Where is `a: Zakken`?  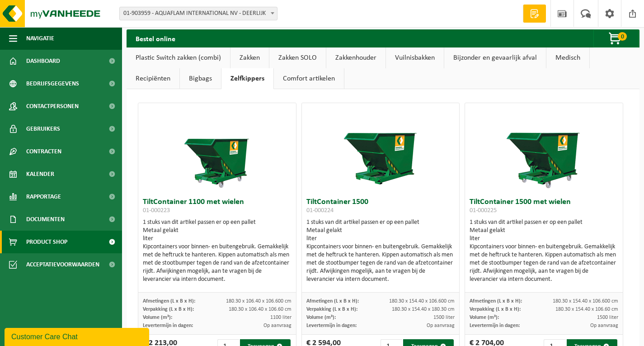
a: Zakken is located at coordinates (249, 58).